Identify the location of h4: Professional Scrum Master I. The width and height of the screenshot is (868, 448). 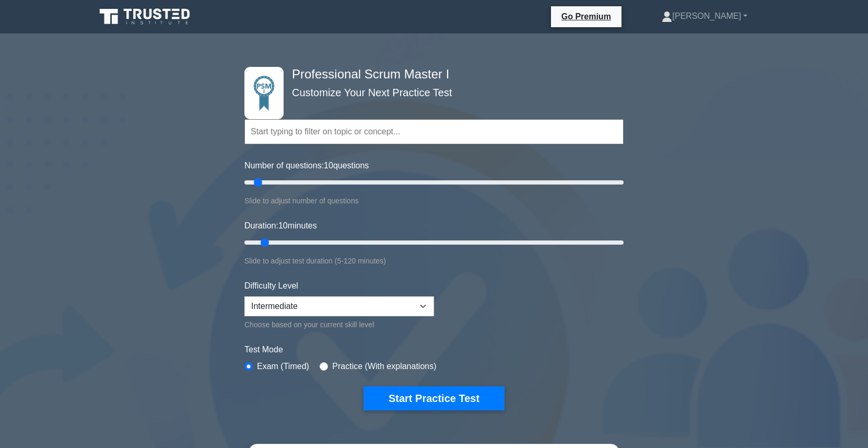
(430, 74).